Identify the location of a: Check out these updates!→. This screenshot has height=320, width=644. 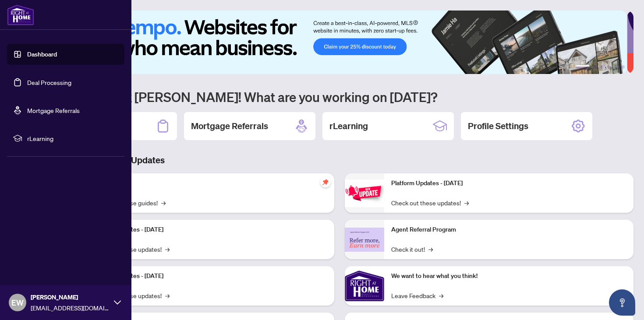
(430, 203).